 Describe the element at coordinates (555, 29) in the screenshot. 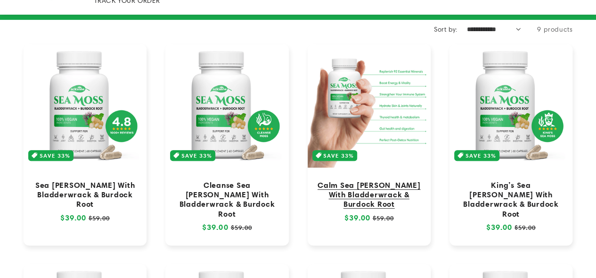

I see `span: 9 products` at that location.